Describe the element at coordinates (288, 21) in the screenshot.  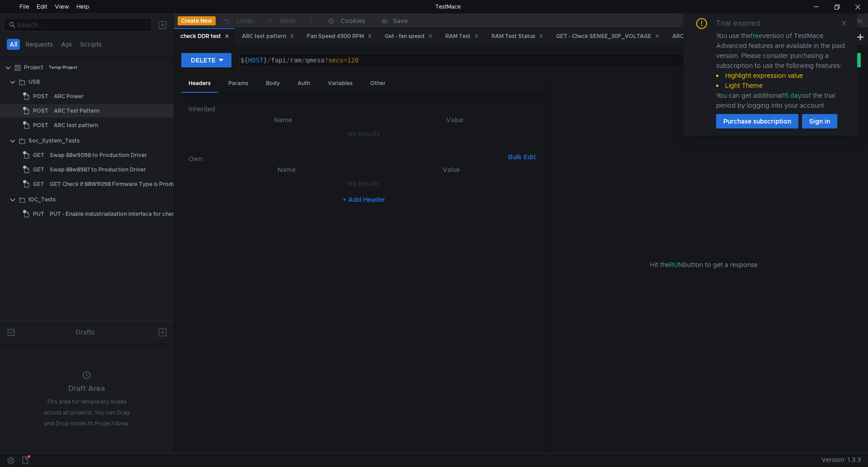
I see `div: Redo` at that location.